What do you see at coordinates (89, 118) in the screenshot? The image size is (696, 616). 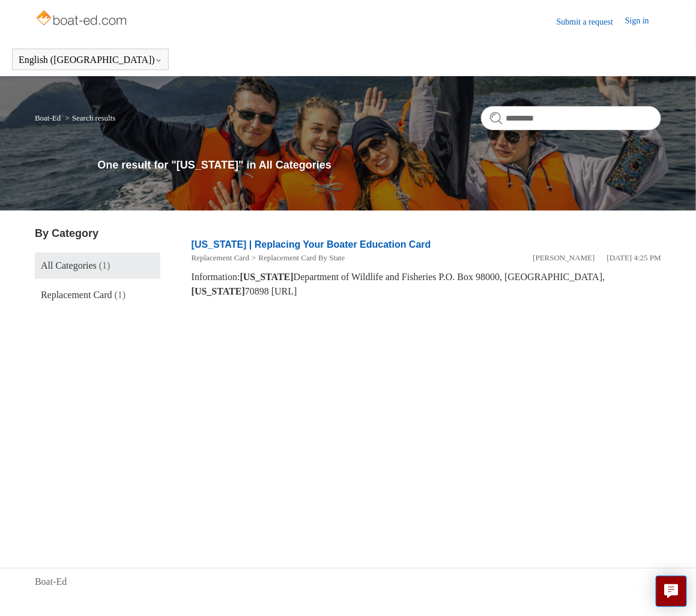 I see `li: Search results` at bounding box center [89, 118].